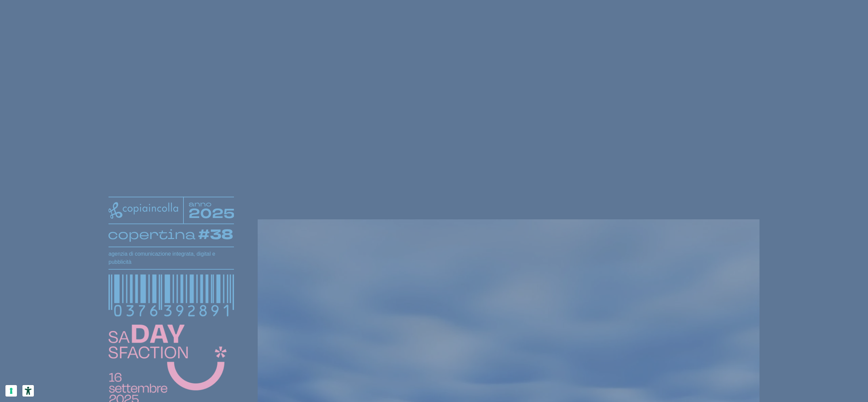  I want to click on button: Strumenti di accessibilità, so click(28, 390).